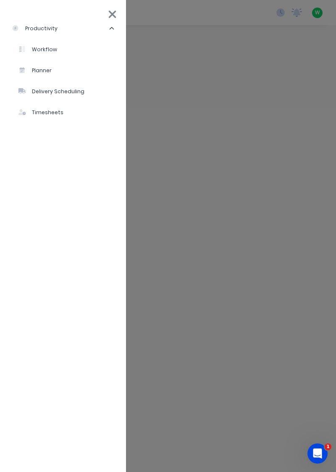 The height and width of the screenshot is (472, 336). Describe the element at coordinates (34, 29) in the screenshot. I see `div: productivity` at that location.